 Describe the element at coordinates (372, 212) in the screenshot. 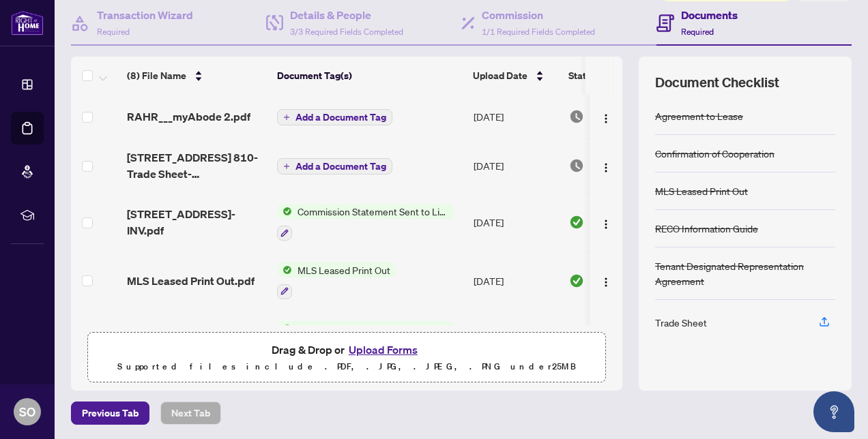

I see `span: Commission Statement Sent to Listing Brokerage` at that location.